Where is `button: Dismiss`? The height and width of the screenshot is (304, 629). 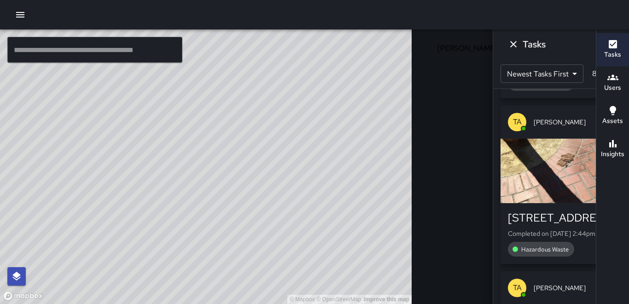
button: Dismiss is located at coordinates (513, 44).